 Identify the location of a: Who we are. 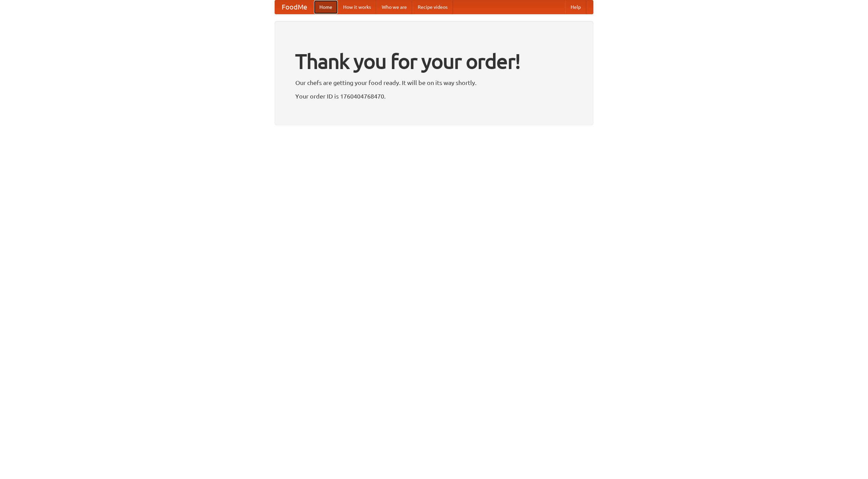
(394, 7).